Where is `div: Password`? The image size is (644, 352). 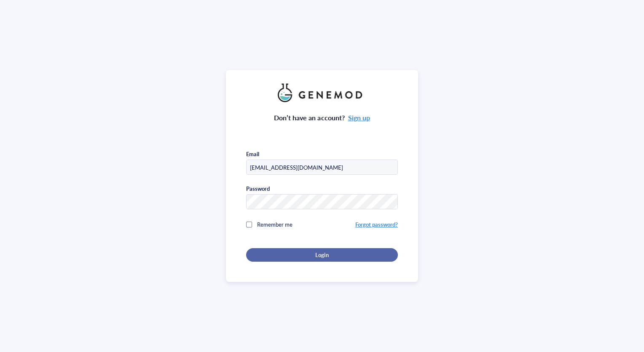 div: Password is located at coordinates (258, 188).